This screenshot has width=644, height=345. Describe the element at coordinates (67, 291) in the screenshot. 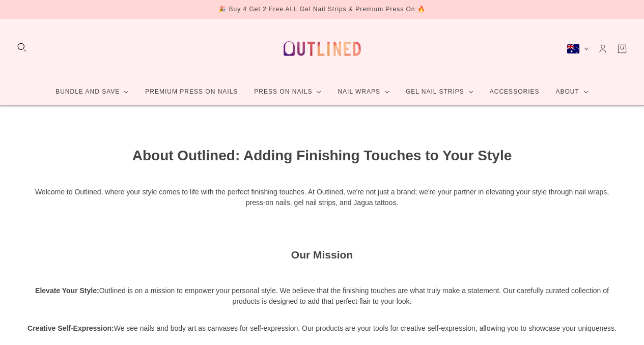

I see `strong: Elevate Your Style:` at that location.